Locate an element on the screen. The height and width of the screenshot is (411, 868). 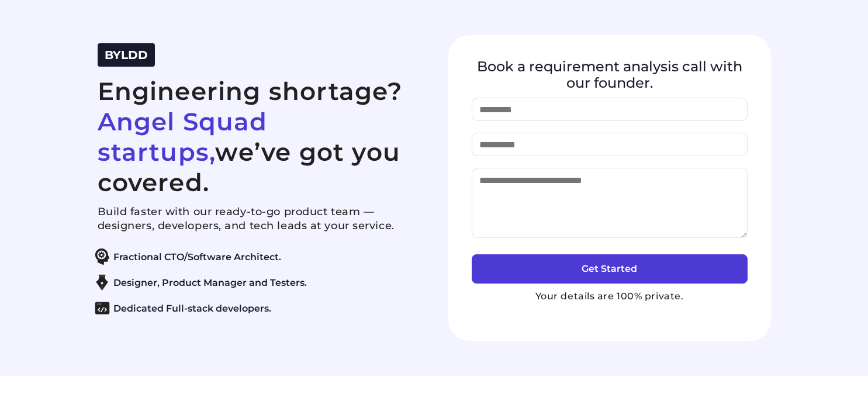
button: Get Started is located at coordinates (610, 269).